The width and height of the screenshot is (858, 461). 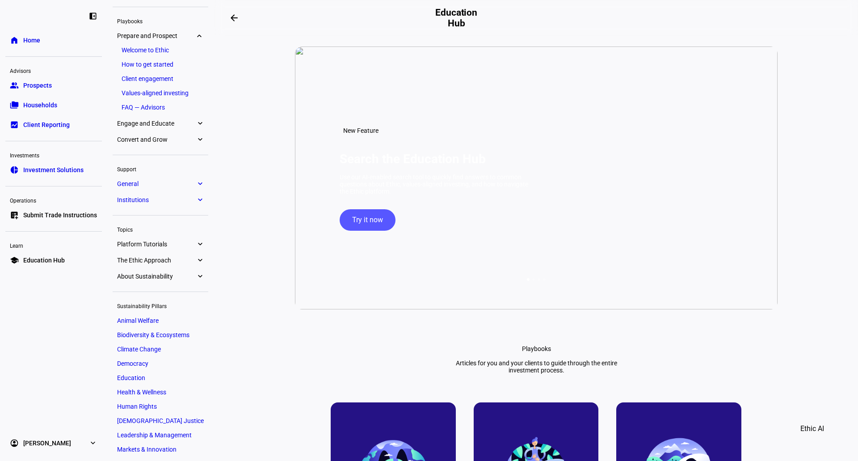 What do you see at coordinates (812, 429) in the screenshot?
I see `span: Ethic AI` at bounding box center [812, 429].